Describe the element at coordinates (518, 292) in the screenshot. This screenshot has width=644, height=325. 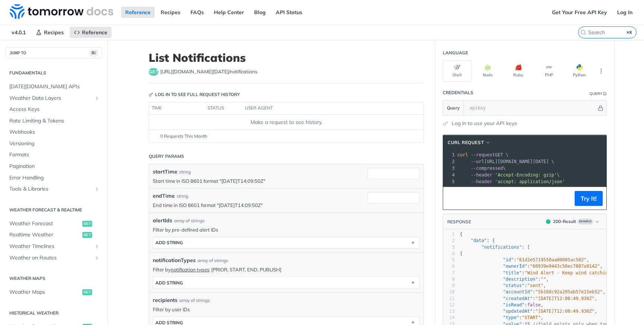
I see `span: "accountId"` at that location.